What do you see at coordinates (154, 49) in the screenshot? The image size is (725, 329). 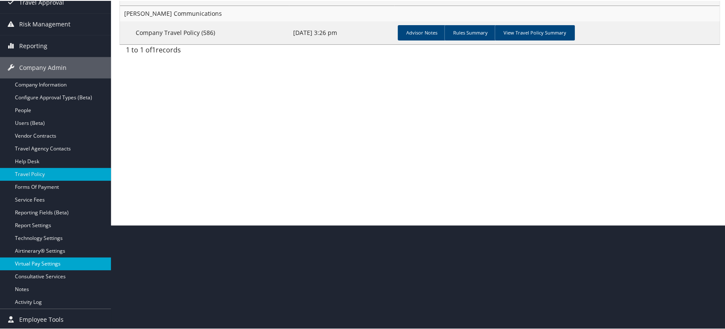 I see `span: 1` at bounding box center [154, 49].